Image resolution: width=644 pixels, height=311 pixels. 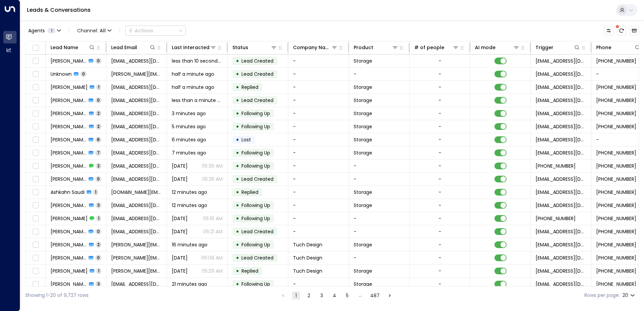 What do you see at coordinates (189, 284) in the screenshot?
I see `span: 21 minutes ago` at bounding box center [189, 284].